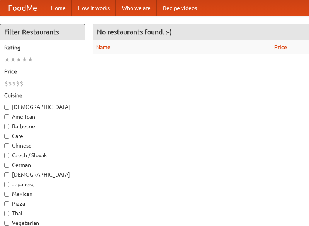 Image resolution: width=309 pixels, height=226 pixels. Describe the element at coordinates (7, 117) in the screenshot. I see `input: American` at that location.